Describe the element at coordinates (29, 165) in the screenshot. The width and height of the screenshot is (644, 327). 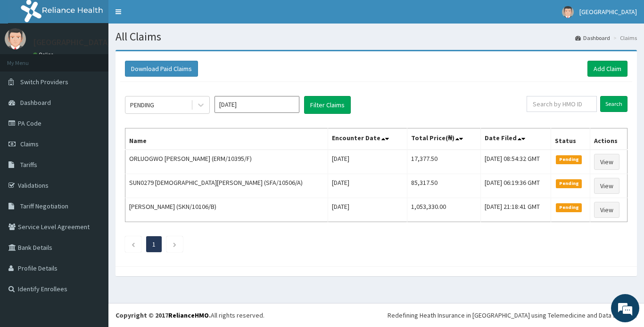
I see `span: Tariffs` at that location.